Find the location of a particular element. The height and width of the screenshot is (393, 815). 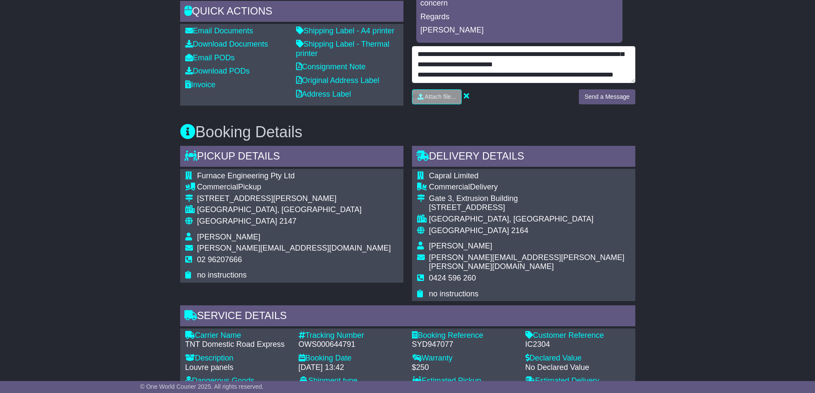

div: TNT Domestic Road Express is located at coordinates (237, 345).